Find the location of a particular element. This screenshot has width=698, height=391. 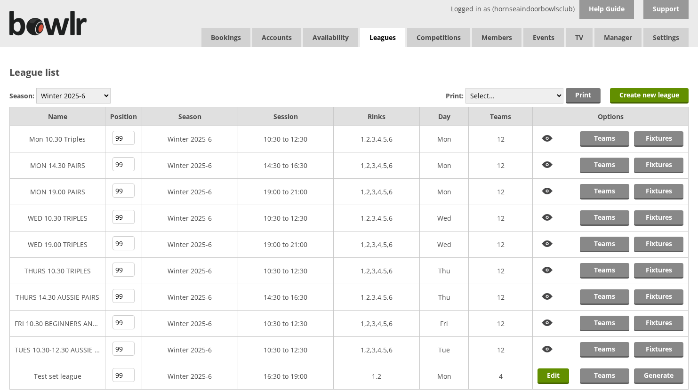

a: Create new league is located at coordinates (649, 96).